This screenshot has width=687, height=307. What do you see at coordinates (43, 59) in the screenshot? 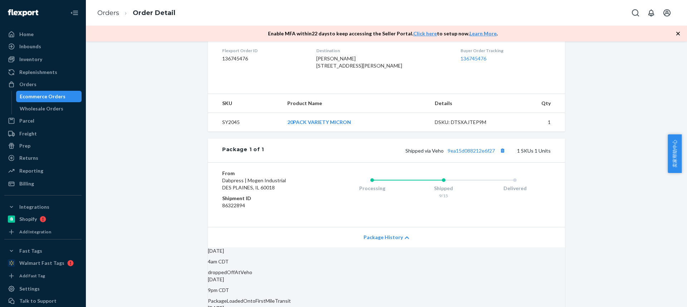
I see `a: Inventory` at bounding box center [43, 59].